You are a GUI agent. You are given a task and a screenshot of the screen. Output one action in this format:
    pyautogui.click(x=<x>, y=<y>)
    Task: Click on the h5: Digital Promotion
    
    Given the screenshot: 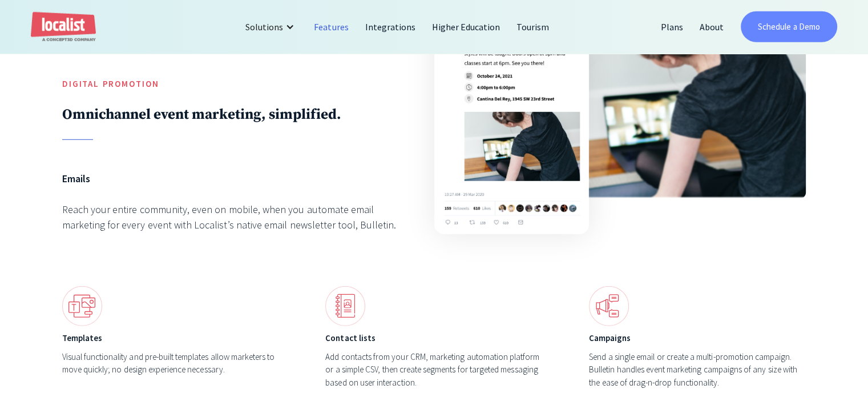 What is the action you would take?
    pyautogui.click(x=233, y=84)
    